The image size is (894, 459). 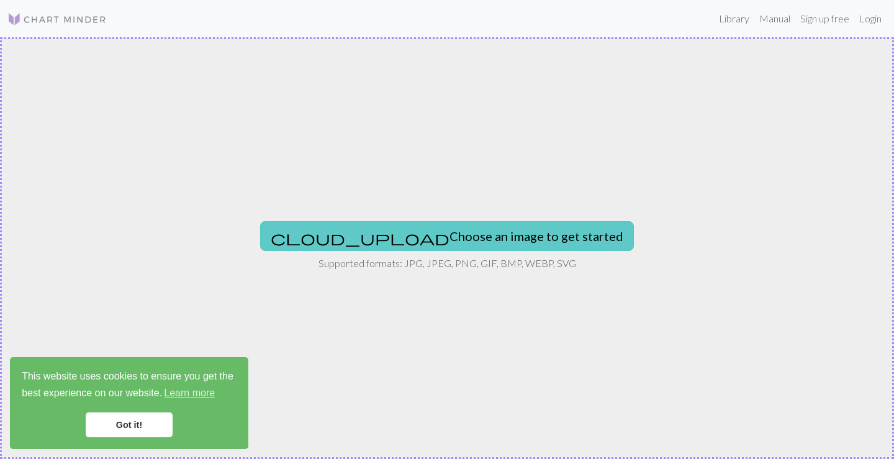 I want to click on span: This website uses cookies to ensure you get the best experience on our website., so click(x=129, y=386).